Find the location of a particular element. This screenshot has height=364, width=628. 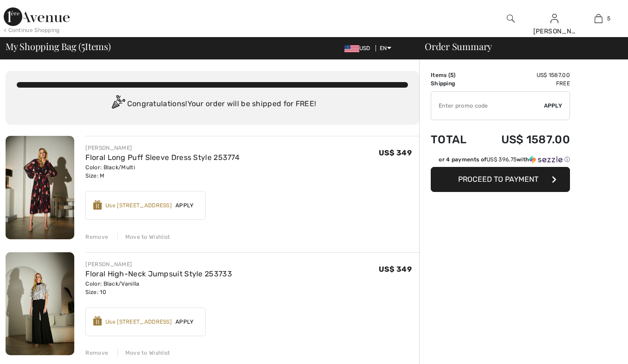

div: Congratulations! Your order will be shipped for FREE! is located at coordinates (213, 104).